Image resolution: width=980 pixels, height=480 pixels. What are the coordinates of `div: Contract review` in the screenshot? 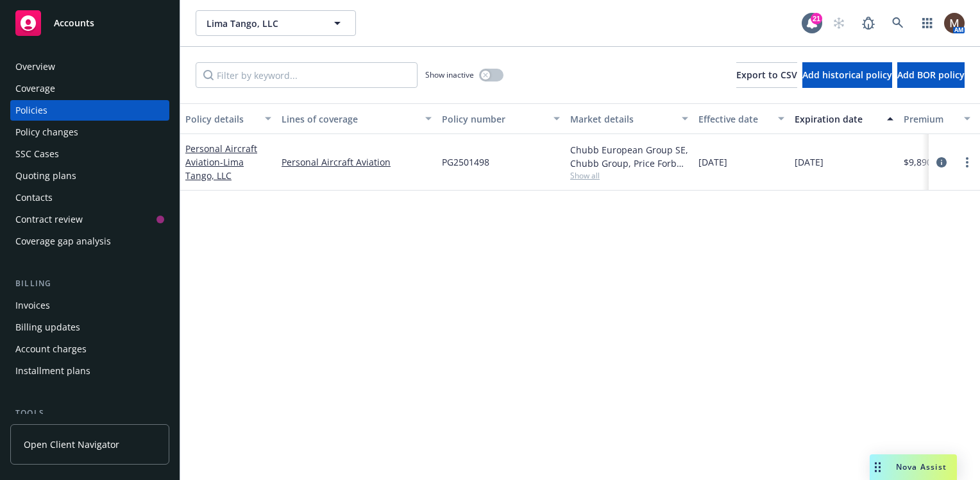 It's located at (49, 220).